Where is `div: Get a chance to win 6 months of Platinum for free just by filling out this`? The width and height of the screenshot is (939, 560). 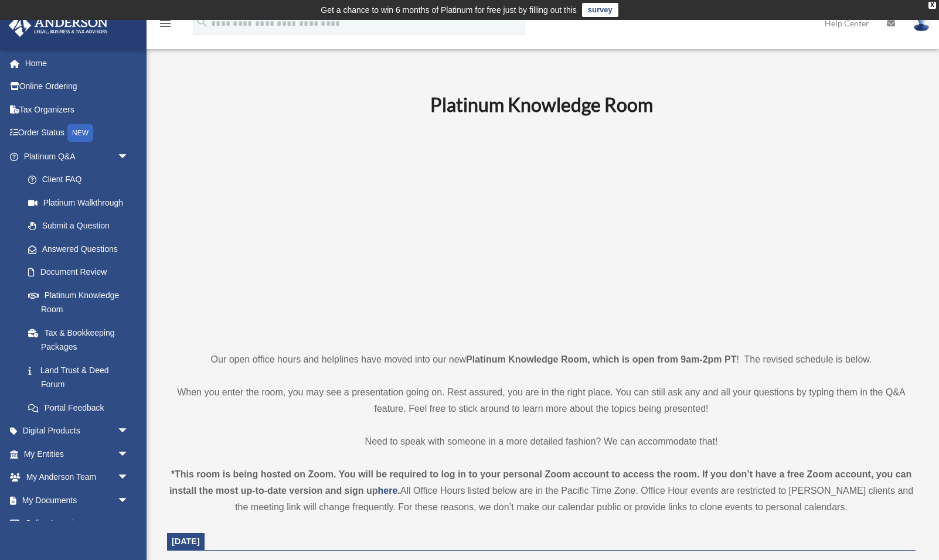 div: Get a chance to win 6 months of Platinum for free just by filling out this is located at coordinates (448, 10).